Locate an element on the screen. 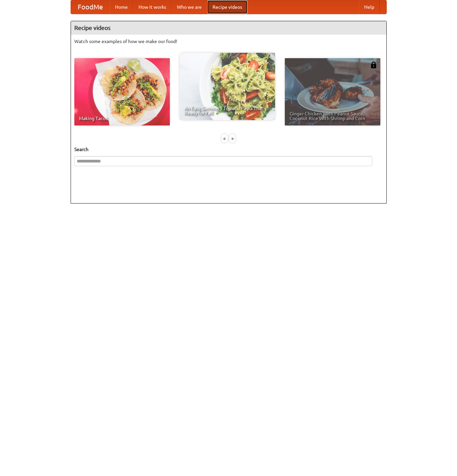 The height and width of the screenshot is (476, 457). a: How it works is located at coordinates (152, 7).